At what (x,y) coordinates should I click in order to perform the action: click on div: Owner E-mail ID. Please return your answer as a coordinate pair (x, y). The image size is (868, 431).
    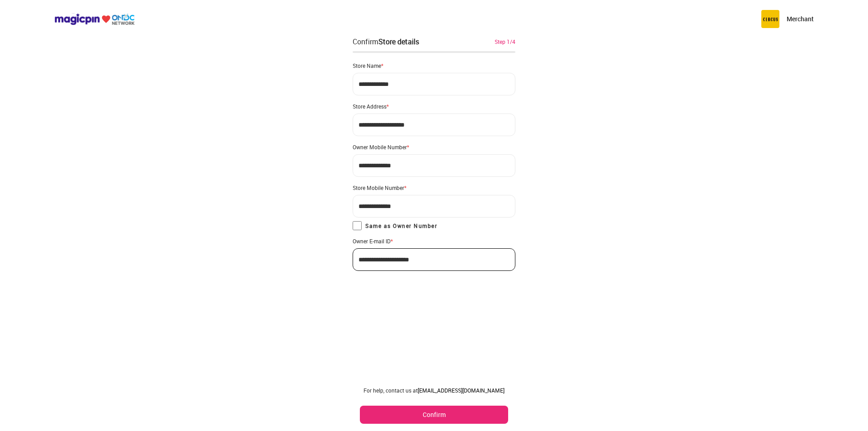
    Looking at the image, I should click on (434, 241).